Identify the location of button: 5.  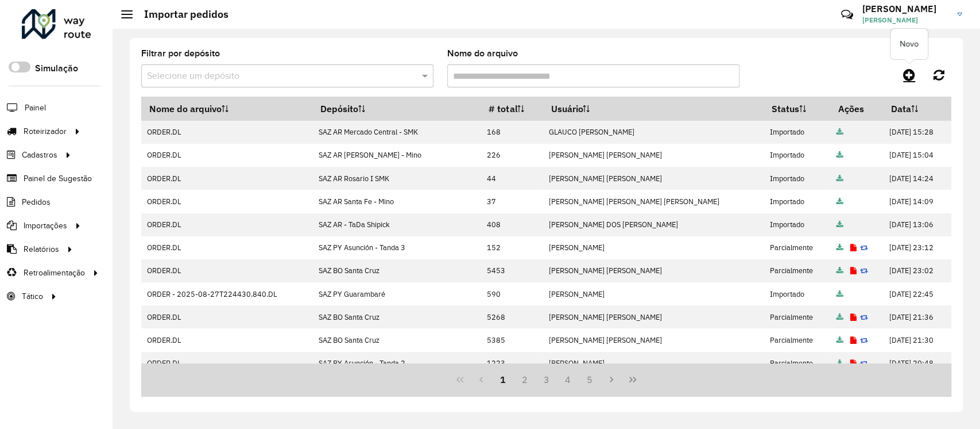
(589, 379).